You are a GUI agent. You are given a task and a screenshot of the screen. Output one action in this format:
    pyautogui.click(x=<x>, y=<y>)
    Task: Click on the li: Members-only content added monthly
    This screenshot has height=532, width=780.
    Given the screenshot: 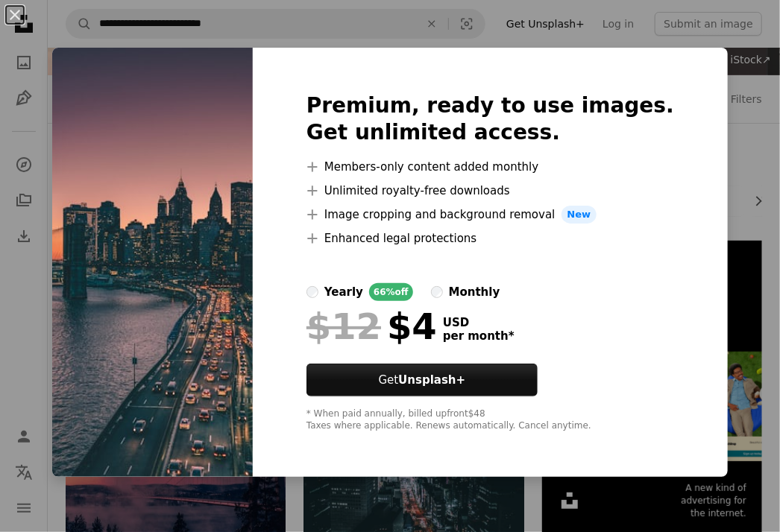 What is the action you would take?
    pyautogui.click(x=490, y=167)
    